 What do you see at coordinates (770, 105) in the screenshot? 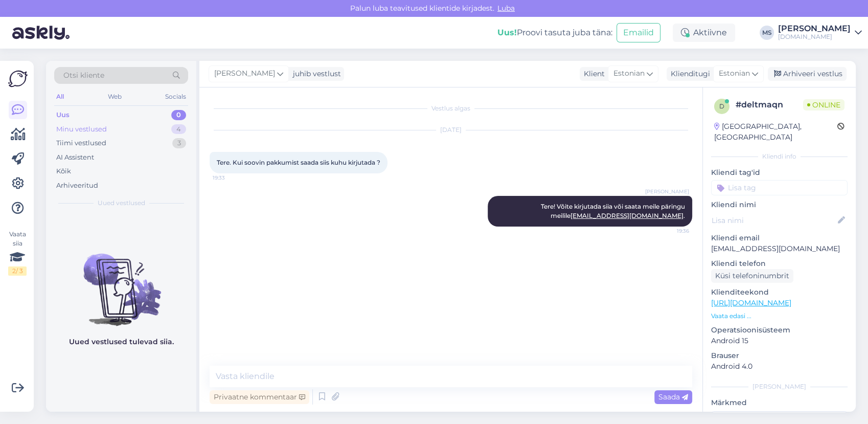
I see `div: # deltmaqn` at bounding box center [770, 105].